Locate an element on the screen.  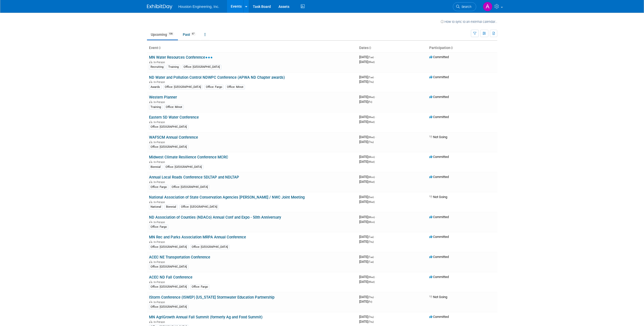
th: Dates is located at coordinates (392, 48).